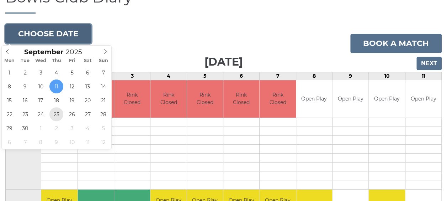  What do you see at coordinates (88, 60) in the screenshot?
I see `span: Sat` at bounding box center [88, 60].